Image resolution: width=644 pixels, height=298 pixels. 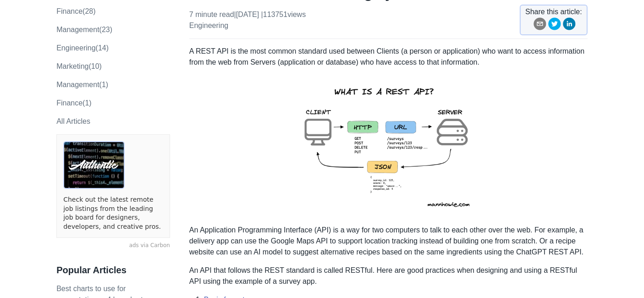 What do you see at coordinates (540, 25) in the screenshot?
I see `button: email` at bounding box center [540, 25].